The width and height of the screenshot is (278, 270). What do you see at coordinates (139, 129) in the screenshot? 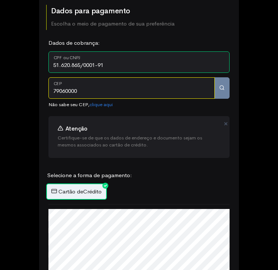
I see `h4: Atenção` at bounding box center [139, 129].